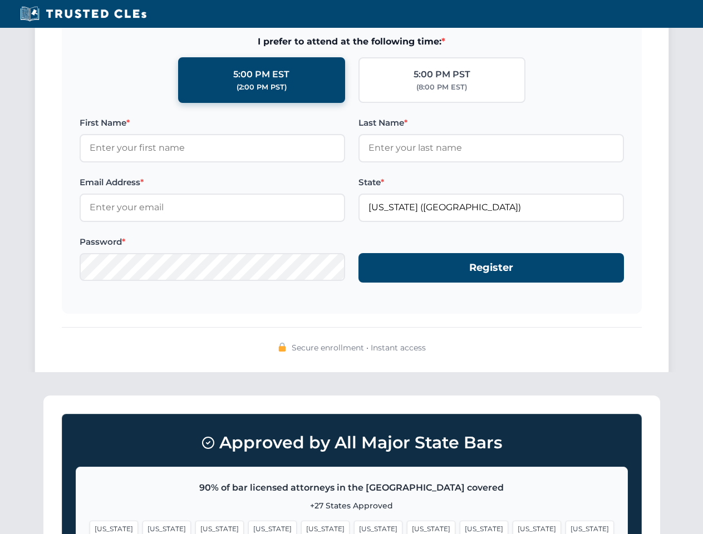 This screenshot has height=534, width=703. Describe the element at coordinates (491, 268) in the screenshot. I see `button: Register` at that location.